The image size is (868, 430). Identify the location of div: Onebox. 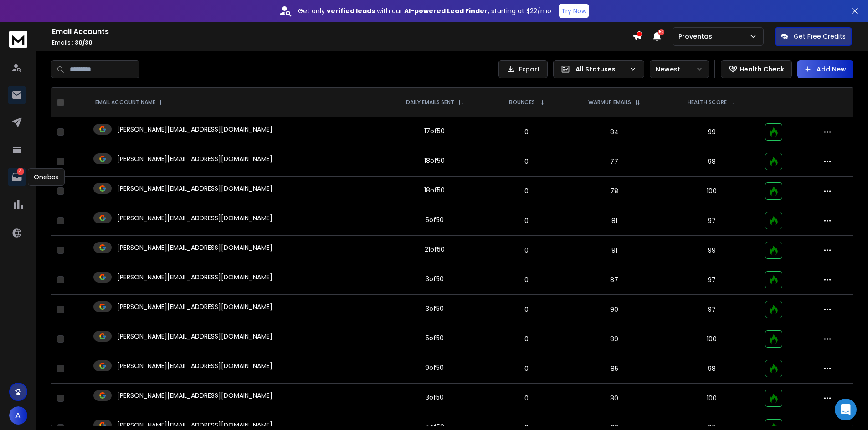
(46, 177).